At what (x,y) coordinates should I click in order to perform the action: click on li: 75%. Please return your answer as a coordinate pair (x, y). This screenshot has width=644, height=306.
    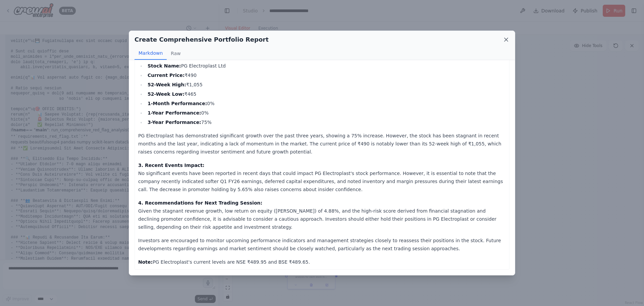
    Looking at the image, I should click on (326, 122).